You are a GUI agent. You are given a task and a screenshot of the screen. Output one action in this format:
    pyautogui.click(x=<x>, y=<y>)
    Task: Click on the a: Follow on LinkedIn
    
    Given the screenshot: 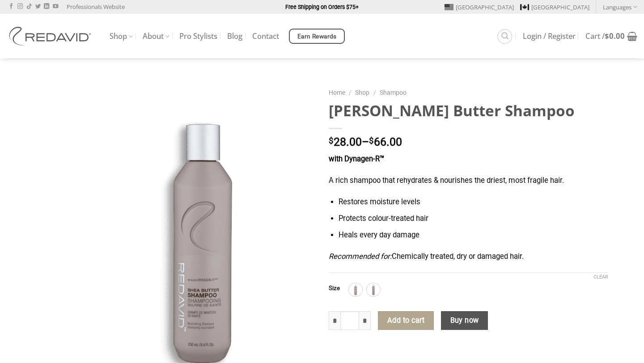 What is the action you would take?
    pyautogui.click(x=46, y=7)
    